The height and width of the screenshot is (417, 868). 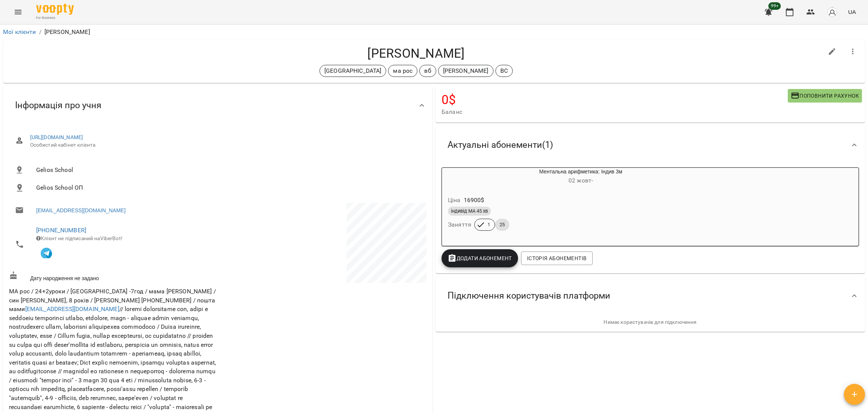 What do you see at coordinates (19, 32) in the screenshot?
I see `a: Мої клієнти` at bounding box center [19, 32].